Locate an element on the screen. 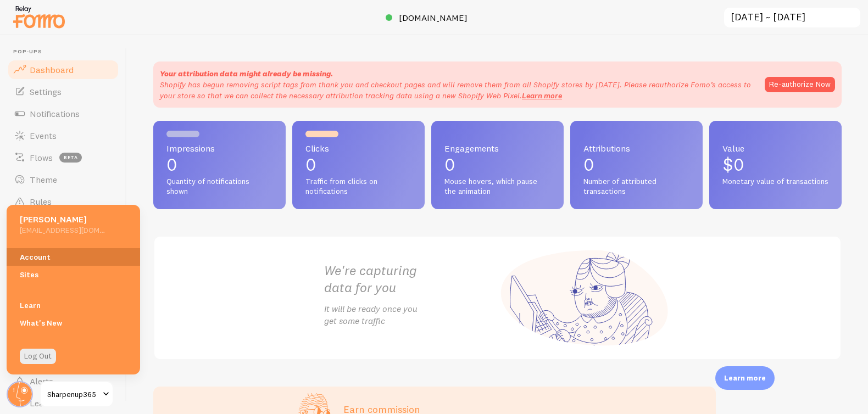 The height and width of the screenshot is (414, 868). span: Sharpenup365 is located at coordinates (73, 394).